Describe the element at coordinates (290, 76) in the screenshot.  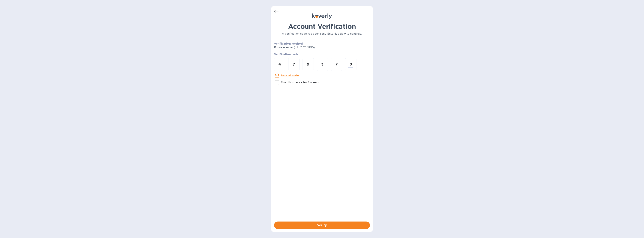
I see `u: Resend code` at that location.